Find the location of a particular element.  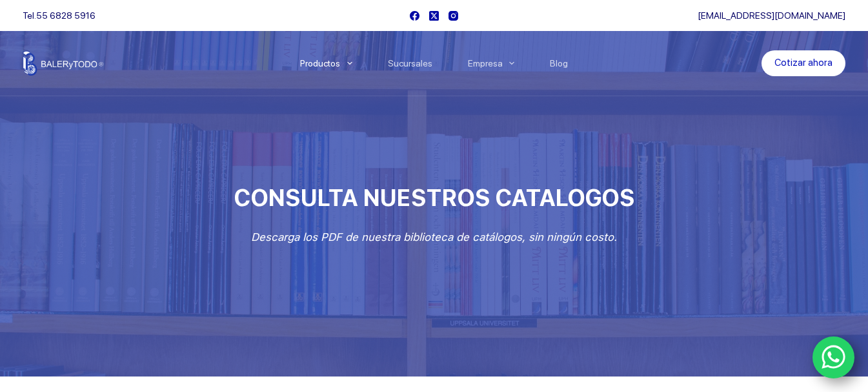

a: X (Twitter) is located at coordinates (434, 16).